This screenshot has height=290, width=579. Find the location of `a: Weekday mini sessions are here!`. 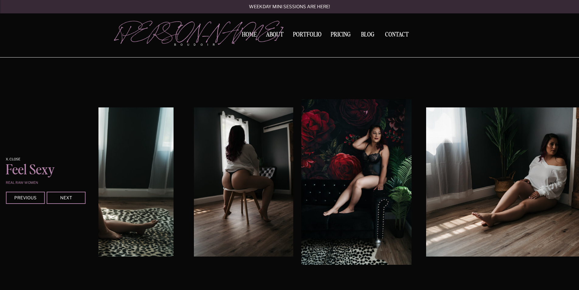

a: Weekday mini sessions are here! is located at coordinates (290, 7).